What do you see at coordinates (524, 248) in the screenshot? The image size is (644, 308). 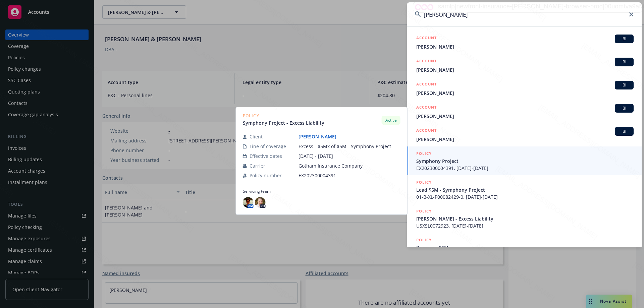 I see `a: POLICYPrimary - $5M` at bounding box center [524, 248].